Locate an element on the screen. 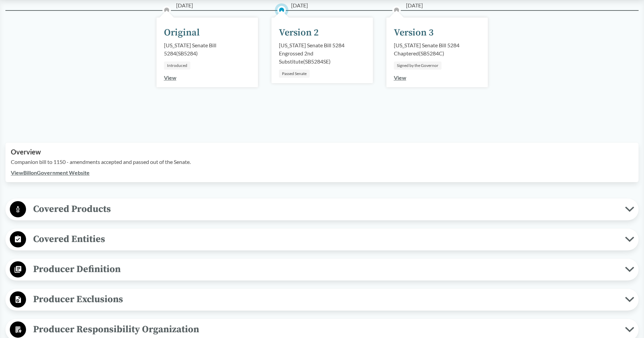 This screenshot has height=338, width=644. span: Covered Products is located at coordinates (326, 209).